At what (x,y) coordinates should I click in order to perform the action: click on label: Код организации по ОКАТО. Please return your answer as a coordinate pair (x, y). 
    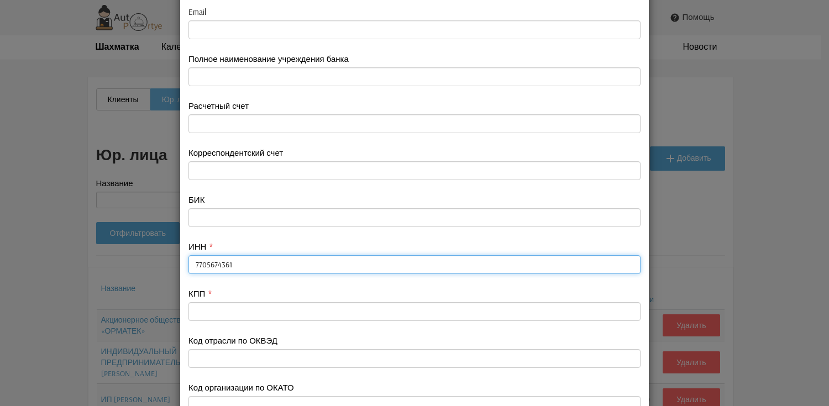
    Looking at the image, I should click on (241, 387).